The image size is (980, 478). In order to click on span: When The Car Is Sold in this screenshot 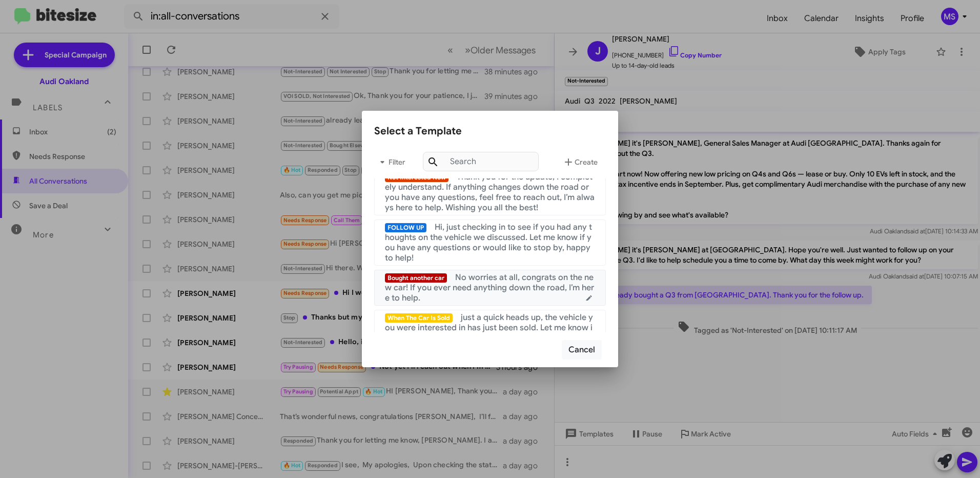, I will do `click(419, 318)`.